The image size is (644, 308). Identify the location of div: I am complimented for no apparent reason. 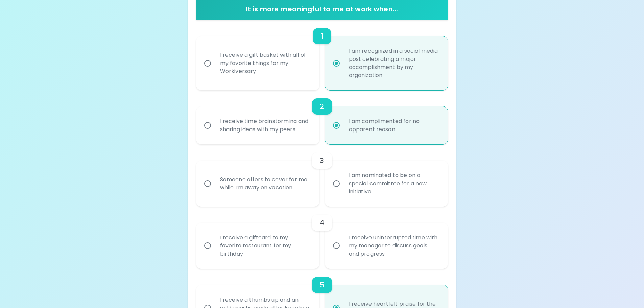
(394, 125).